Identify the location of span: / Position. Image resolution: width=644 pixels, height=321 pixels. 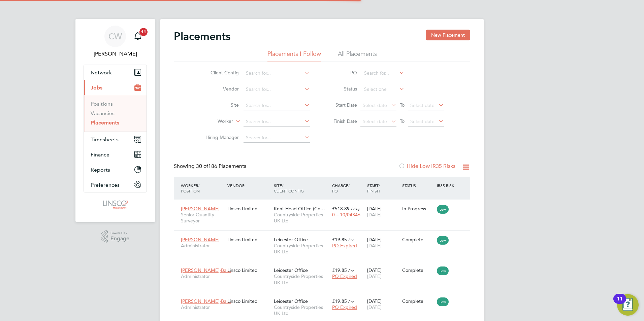
(190, 188).